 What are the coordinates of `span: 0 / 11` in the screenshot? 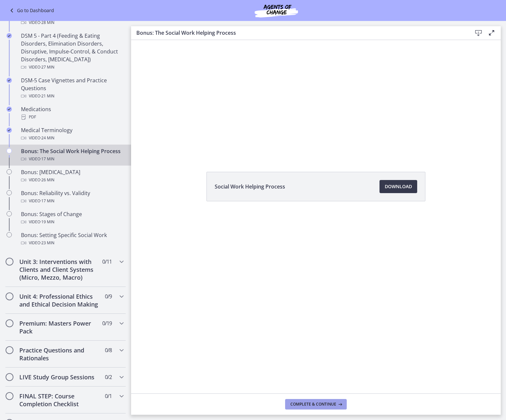 It's located at (107, 262).